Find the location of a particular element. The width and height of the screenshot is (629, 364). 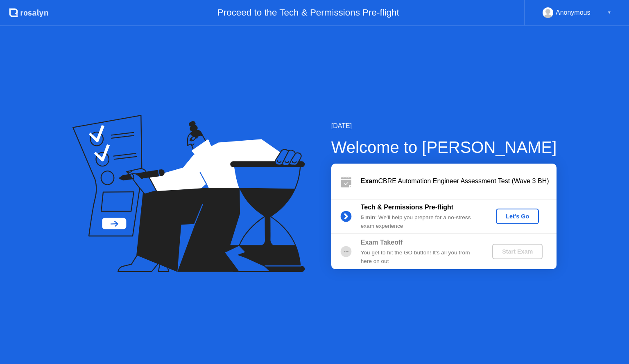

div: Start Exam is located at coordinates (517, 252).